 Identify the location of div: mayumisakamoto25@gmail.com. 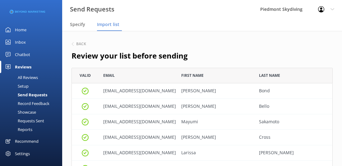
(137, 122).